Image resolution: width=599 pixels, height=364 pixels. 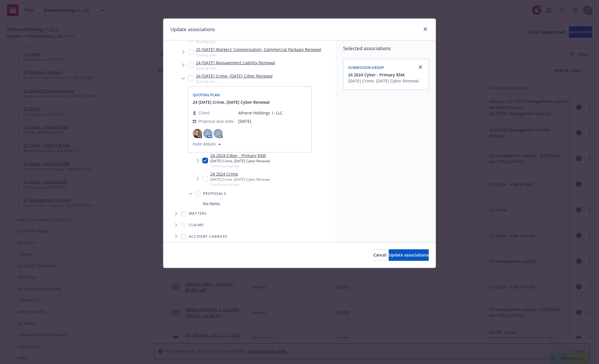 I want to click on span: 24 2024 Cyber - Primary $5M, so click(x=377, y=75).